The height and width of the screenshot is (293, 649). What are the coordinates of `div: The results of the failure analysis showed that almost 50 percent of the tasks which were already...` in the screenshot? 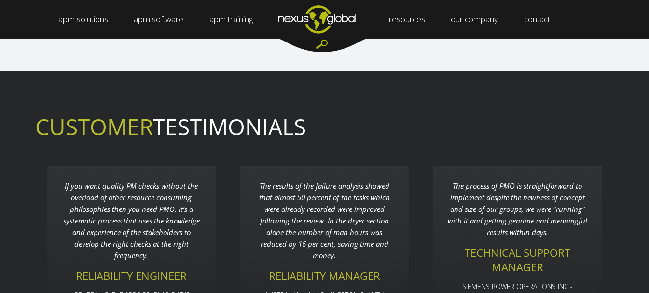 It's located at (324, 221).